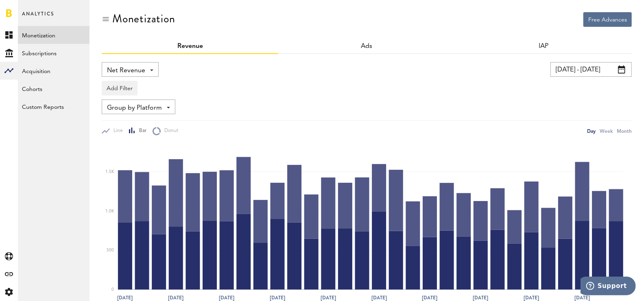  What do you see at coordinates (110, 251) in the screenshot?
I see `text: 500` at bounding box center [110, 251].